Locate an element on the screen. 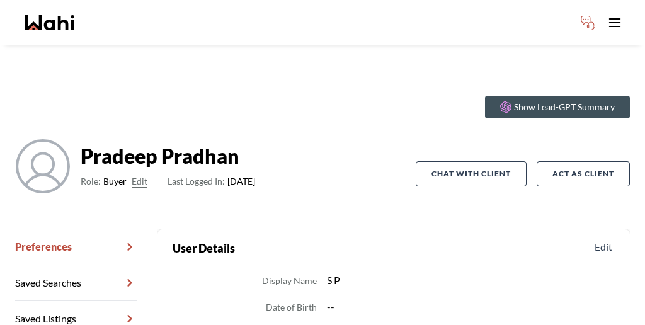 Image resolution: width=645 pixels, height=325 pixels. a: Preferences is located at coordinates (76, 247).